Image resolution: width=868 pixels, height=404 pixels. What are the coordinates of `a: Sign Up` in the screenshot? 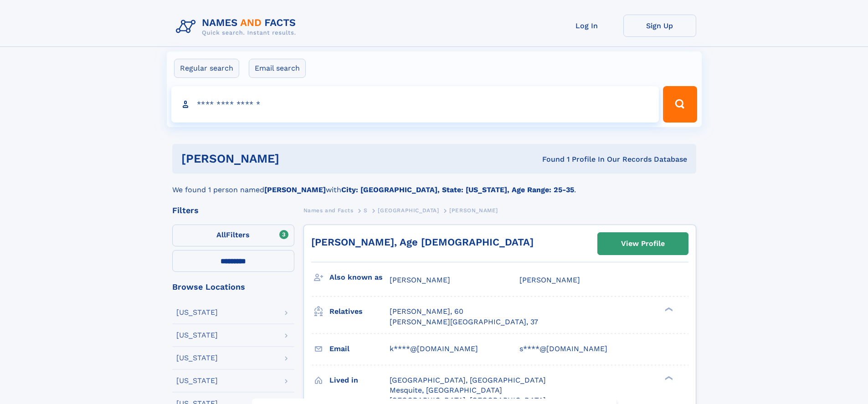 It's located at (659, 25).